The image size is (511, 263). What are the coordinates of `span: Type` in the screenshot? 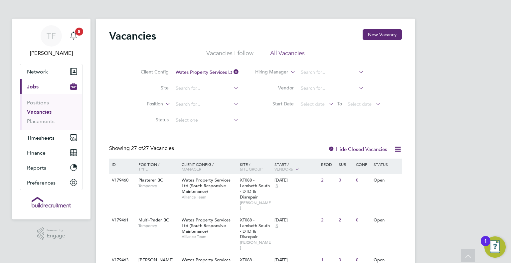 It's located at (143, 169).